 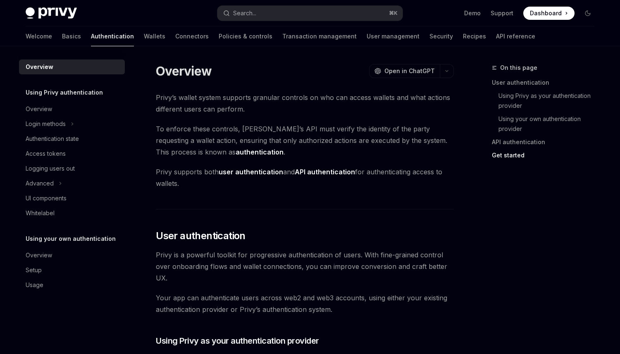 I want to click on a: User management, so click(x=393, y=36).